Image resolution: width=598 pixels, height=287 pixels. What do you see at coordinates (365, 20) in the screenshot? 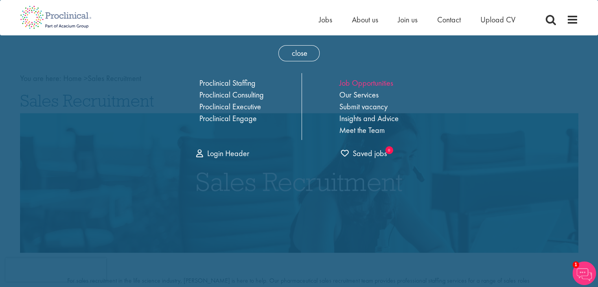
I see `a: About us` at bounding box center [365, 20].